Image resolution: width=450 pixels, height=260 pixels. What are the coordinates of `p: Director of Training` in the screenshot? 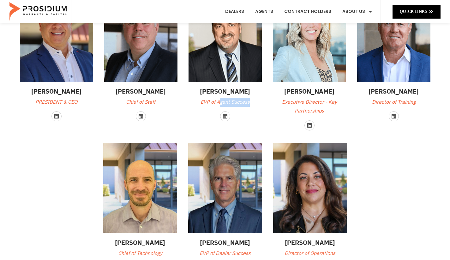 It's located at (394, 102).